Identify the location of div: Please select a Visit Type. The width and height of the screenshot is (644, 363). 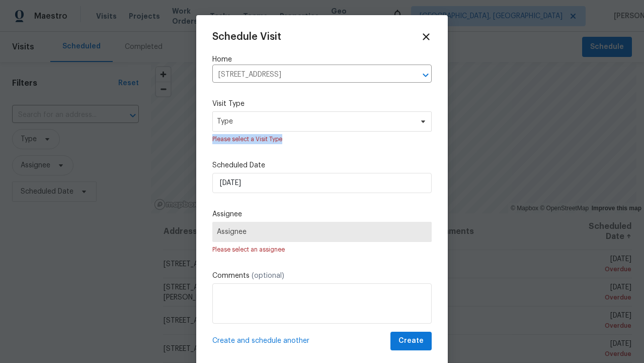
(322, 139).